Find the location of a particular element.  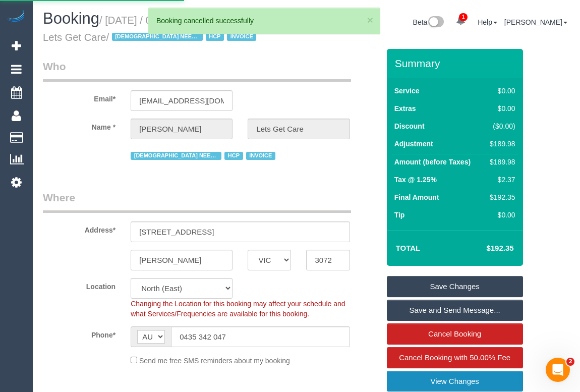

div: $192.35 is located at coordinates (500, 197).